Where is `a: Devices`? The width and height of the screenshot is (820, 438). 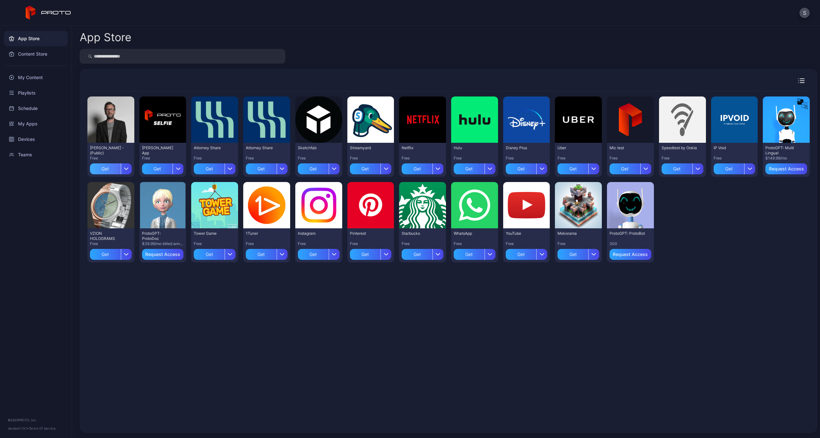 a: Devices is located at coordinates (36, 139).